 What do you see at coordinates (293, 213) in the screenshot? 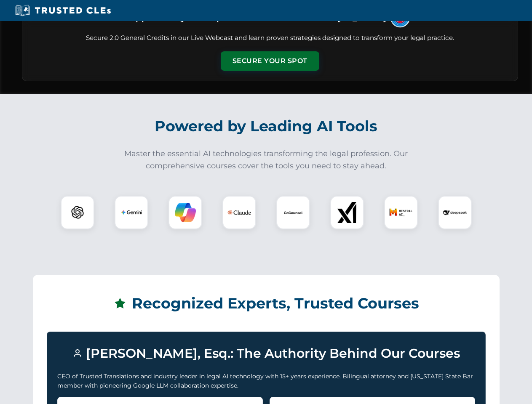
I see `img: CoCounsel Logo` at bounding box center [293, 213].